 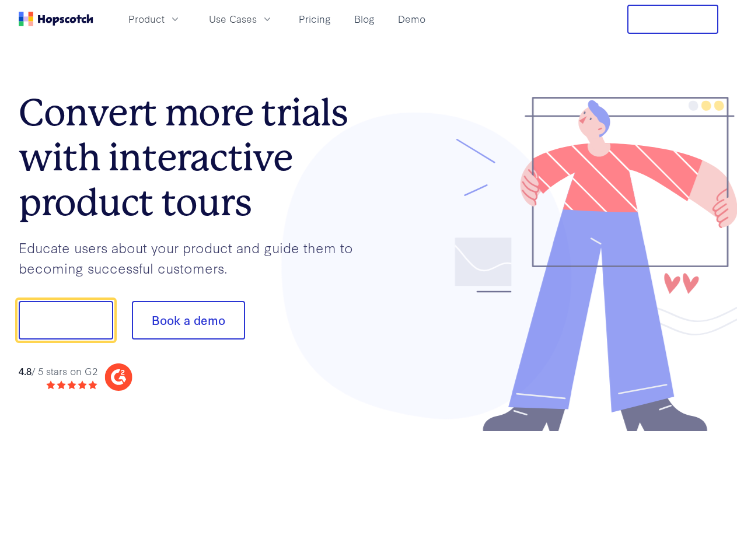 I want to click on button: Show me!, so click(x=66, y=320).